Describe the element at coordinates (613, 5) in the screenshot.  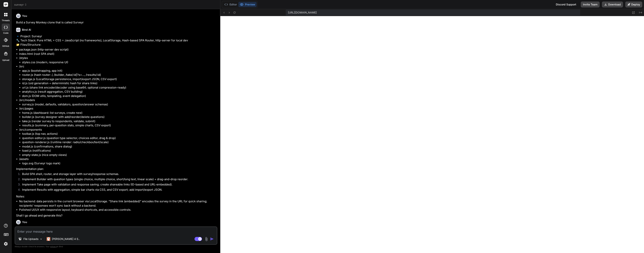
I see `button: Download` at that location.